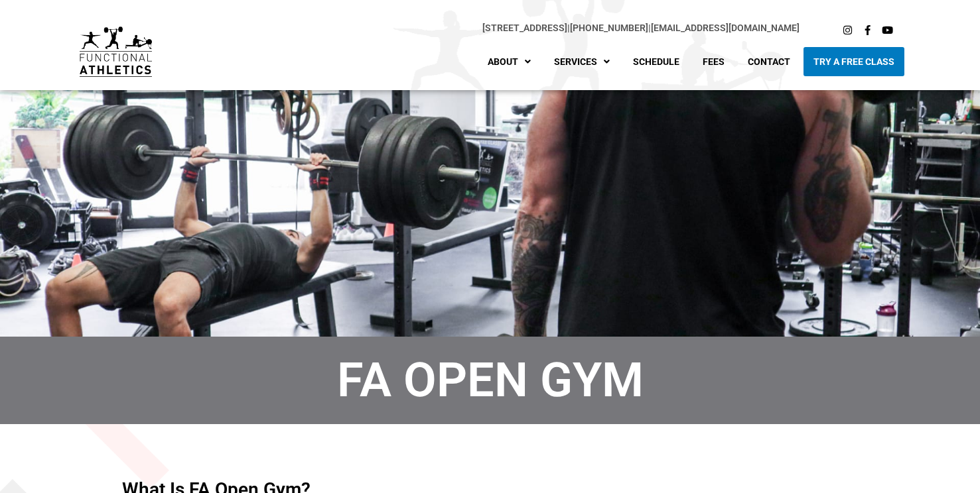  Describe the element at coordinates (713, 62) in the screenshot. I see `a: Fees` at that location.